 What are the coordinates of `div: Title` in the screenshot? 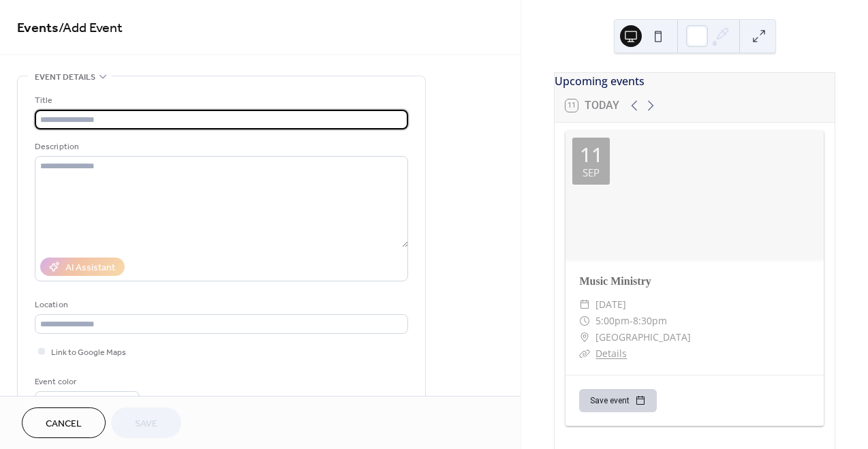 It's located at (220, 100).